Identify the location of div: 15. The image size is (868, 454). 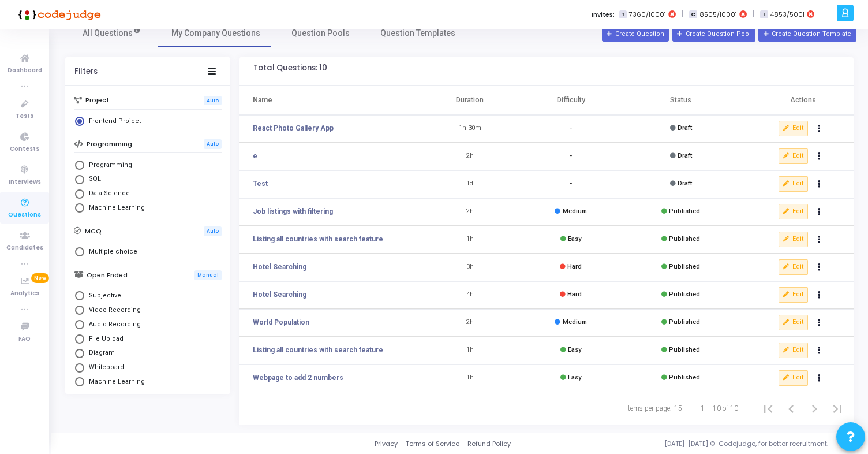
(678, 408).